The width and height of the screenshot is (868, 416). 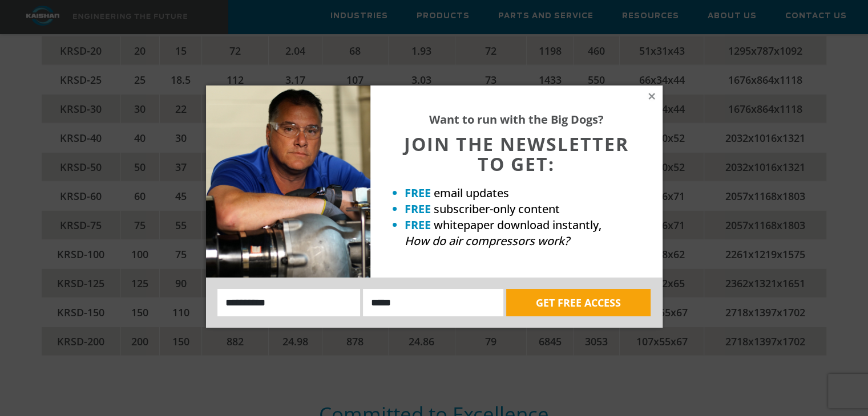 What do you see at coordinates (289, 303) in the screenshot?
I see `input: Name:` at bounding box center [289, 303].